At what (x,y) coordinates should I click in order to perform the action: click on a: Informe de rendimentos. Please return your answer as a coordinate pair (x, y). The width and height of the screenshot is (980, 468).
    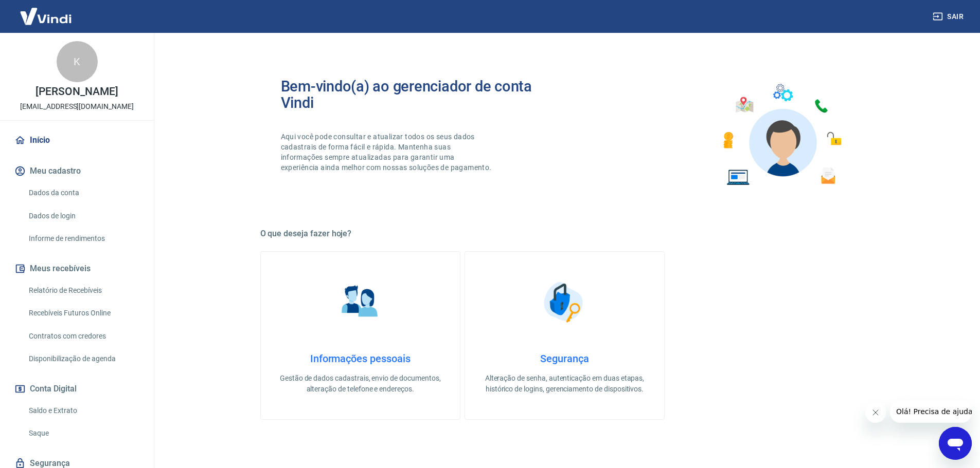
    Looking at the image, I should click on (83, 239).